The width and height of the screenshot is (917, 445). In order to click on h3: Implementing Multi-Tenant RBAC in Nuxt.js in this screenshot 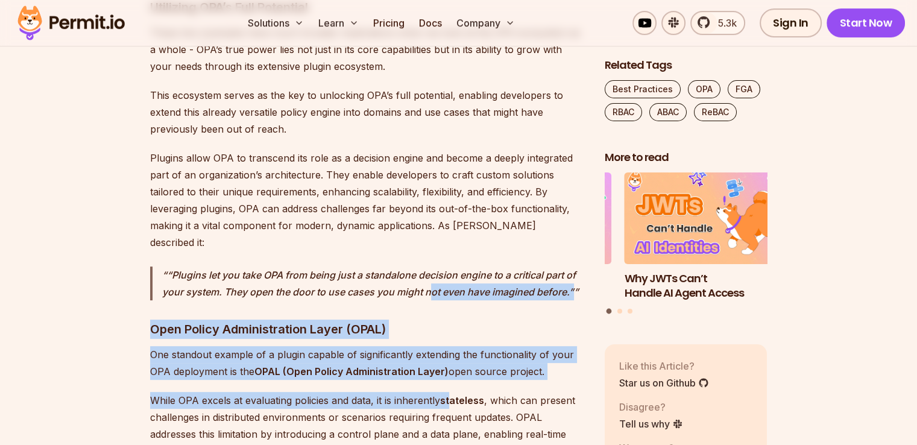, I will do `click(530, 286)`.